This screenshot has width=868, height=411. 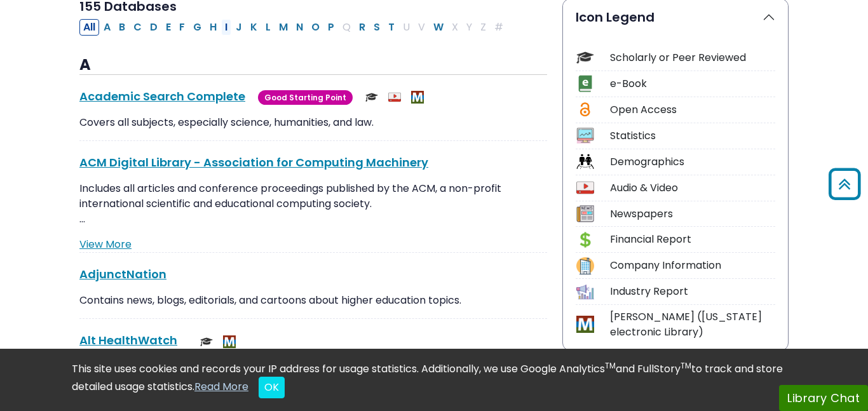 I want to click on img: Icon MeL (Michigan electronic Library), so click(x=584, y=324).